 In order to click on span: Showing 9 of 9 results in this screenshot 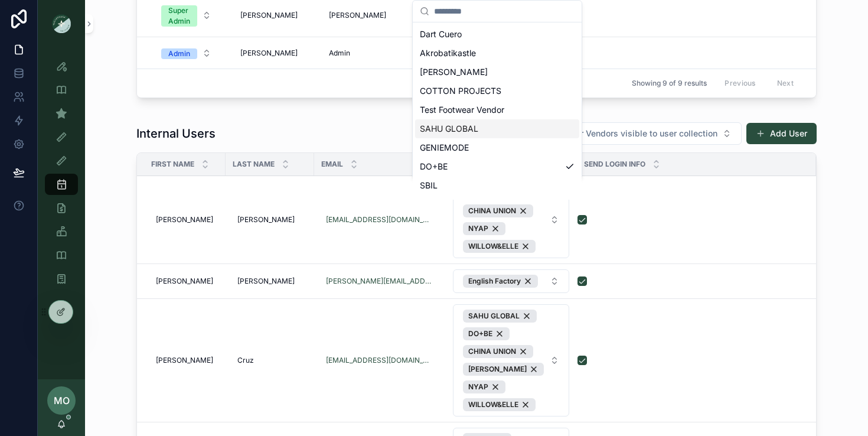, I will do `click(669, 83)`.